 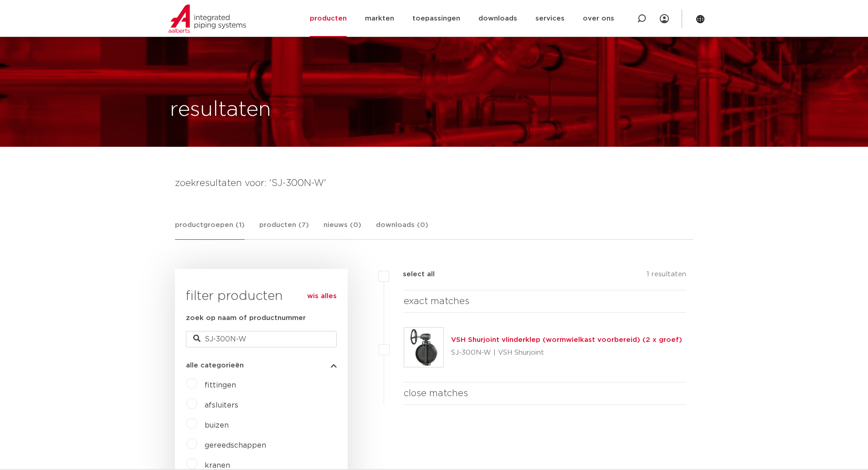 I want to click on span: gereedschappen, so click(x=235, y=446).